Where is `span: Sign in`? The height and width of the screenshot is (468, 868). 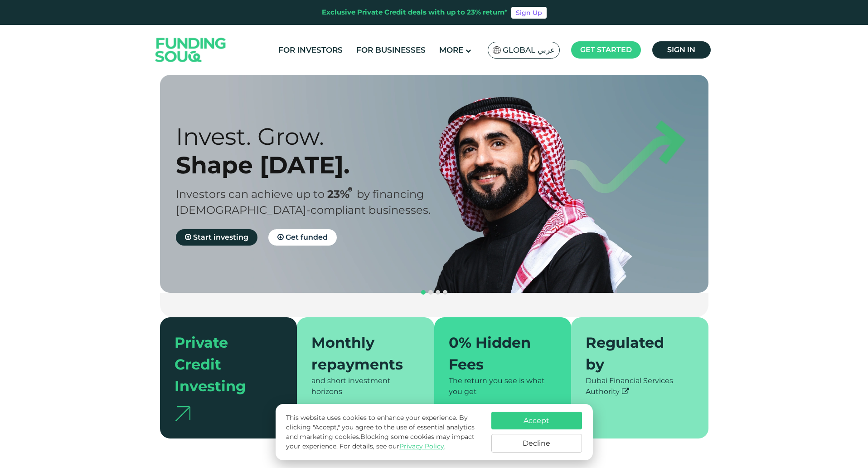
span: Sign in is located at coordinates (681, 50).